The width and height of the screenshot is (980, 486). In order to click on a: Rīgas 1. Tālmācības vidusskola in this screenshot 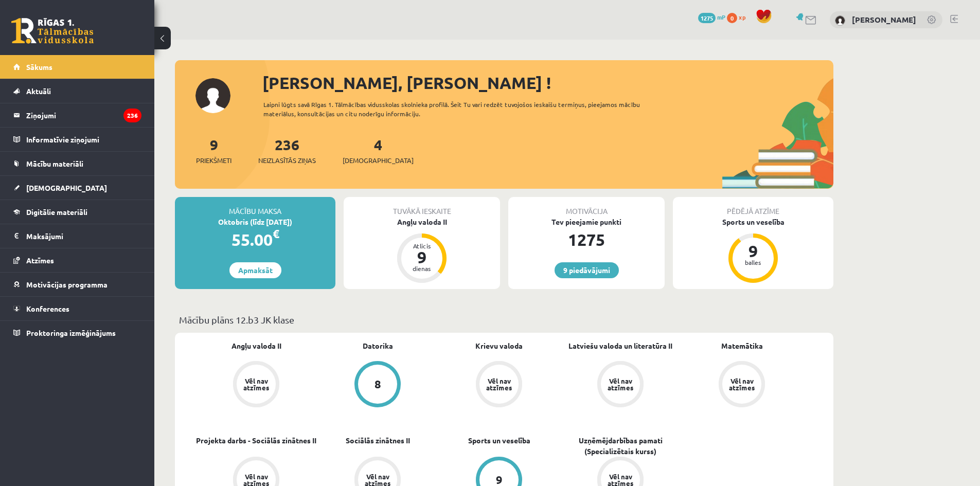, I will do `click(52, 31)`.